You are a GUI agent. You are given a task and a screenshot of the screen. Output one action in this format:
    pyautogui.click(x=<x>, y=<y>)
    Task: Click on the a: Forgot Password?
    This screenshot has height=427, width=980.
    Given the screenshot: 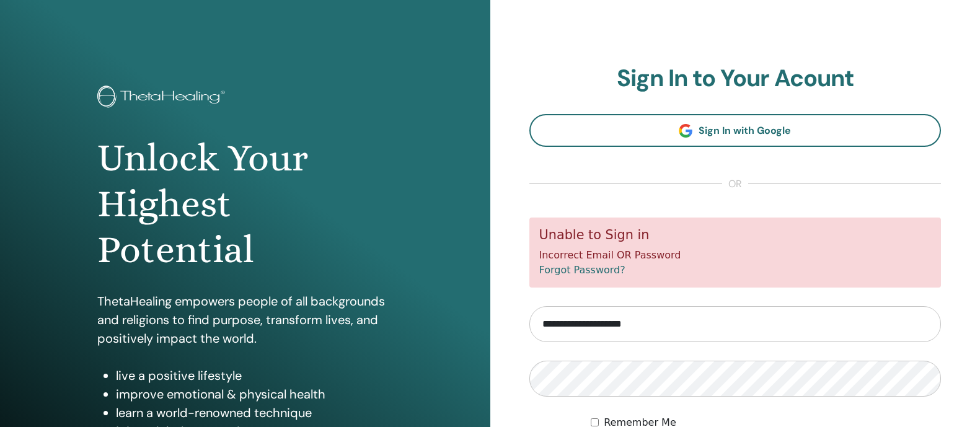 What is the action you would take?
    pyautogui.click(x=582, y=270)
    